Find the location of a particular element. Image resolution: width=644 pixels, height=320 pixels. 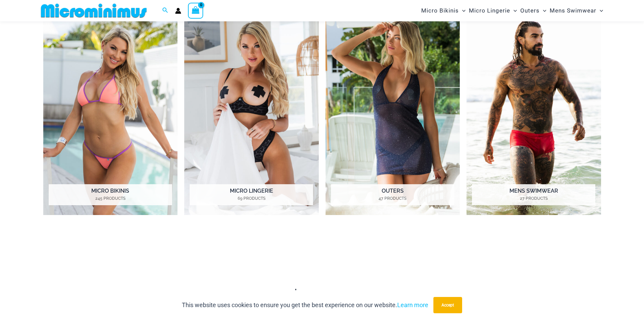

span: Micro Bikinis is located at coordinates (440, 10).